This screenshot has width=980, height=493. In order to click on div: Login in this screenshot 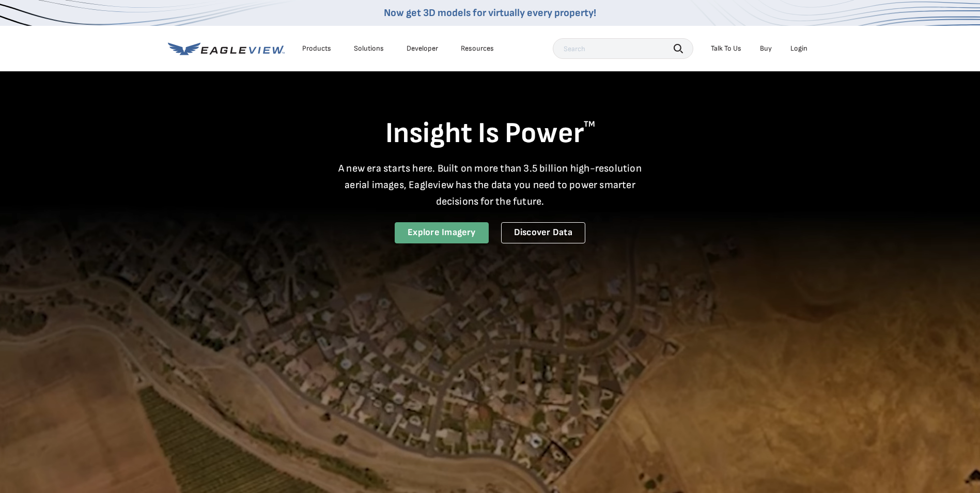, I will do `click(799, 49)`.